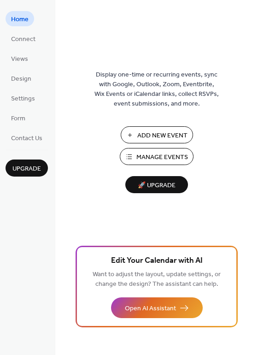 Image resolution: width=258 pixels, height=355 pixels. I want to click on button: Manage Events, so click(157, 156).